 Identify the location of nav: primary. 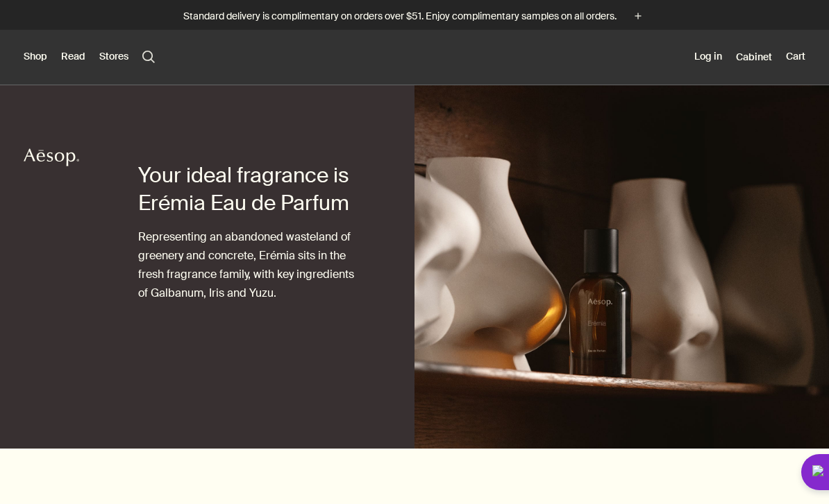
(89, 58).